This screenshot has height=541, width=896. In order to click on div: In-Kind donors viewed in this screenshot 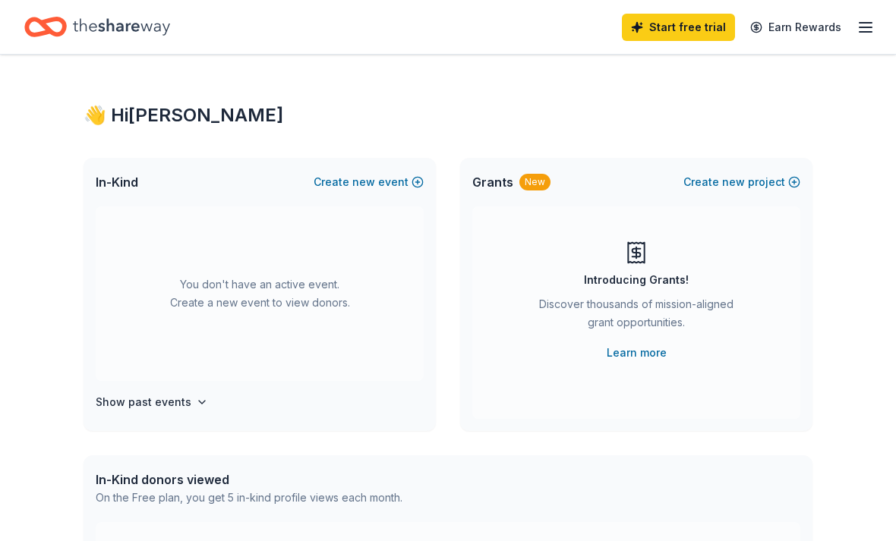, I will do `click(249, 480)`.